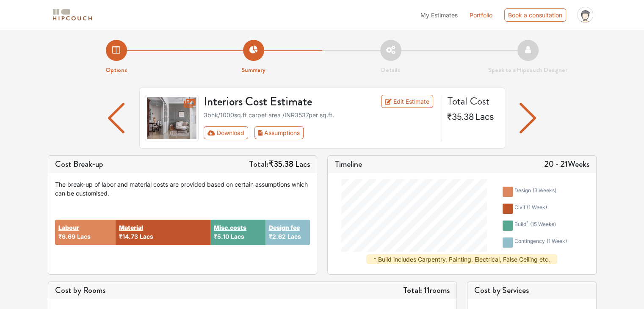  I want to click on strong: Material, so click(131, 228).